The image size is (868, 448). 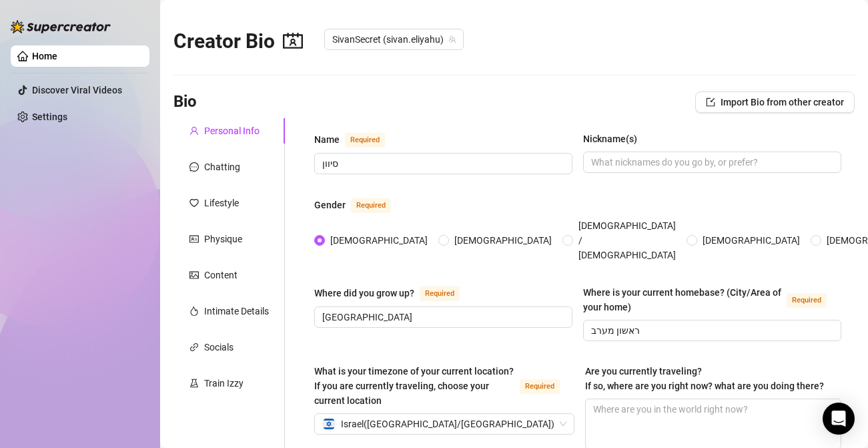 I want to click on div: Train Izzy, so click(x=224, y=383).